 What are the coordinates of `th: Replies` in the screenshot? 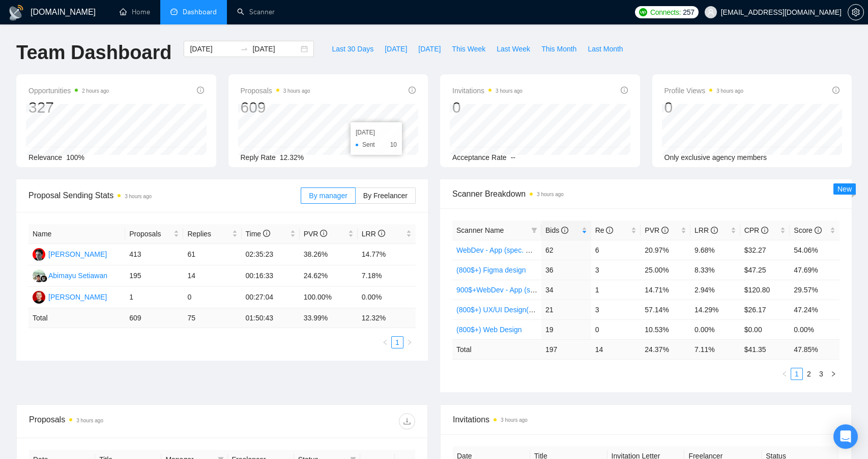 It's located at (212, 234).